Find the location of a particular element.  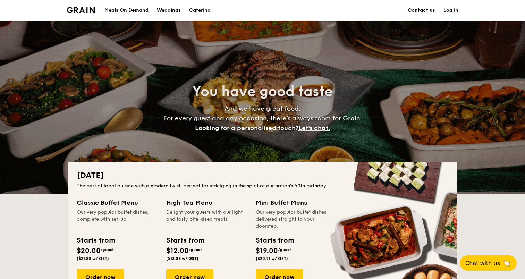

span: Looking for a personalised touch? is located at coordinates (247, 128).